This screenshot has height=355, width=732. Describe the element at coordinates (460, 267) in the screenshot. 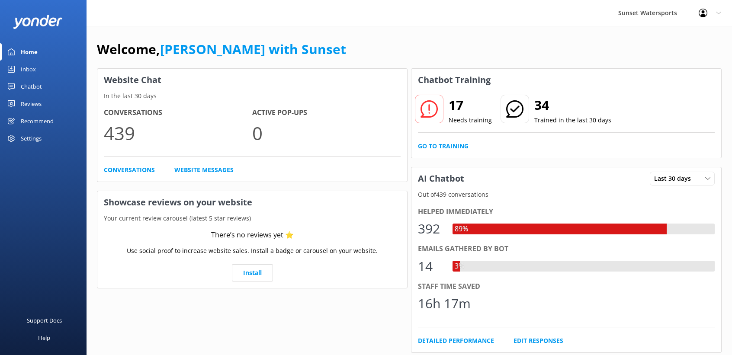

I see `div: 3%` at that location.